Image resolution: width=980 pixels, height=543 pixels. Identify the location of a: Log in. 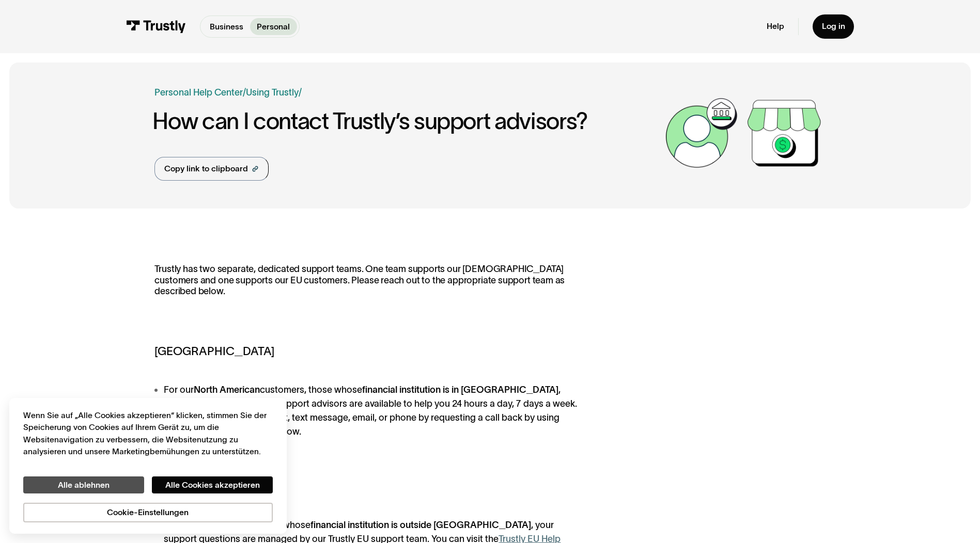
(834, 26).